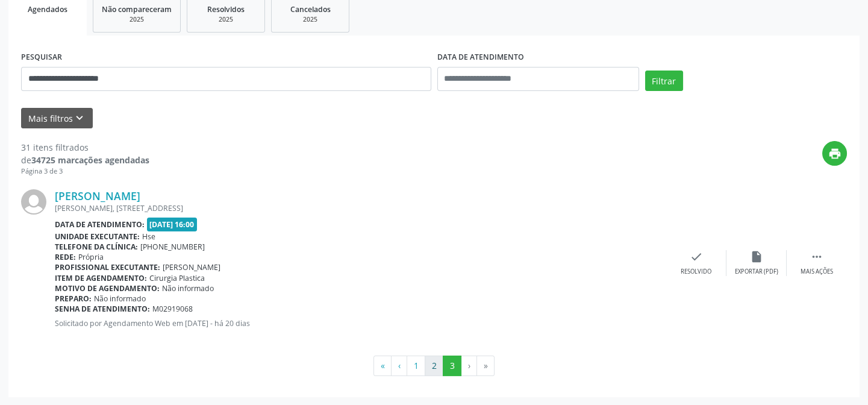 The image size is (868, 405). What do you see at coordinates (398, 365) in the screenshot?
I see `button: Go to previous page` at bounding box center [398, 365].